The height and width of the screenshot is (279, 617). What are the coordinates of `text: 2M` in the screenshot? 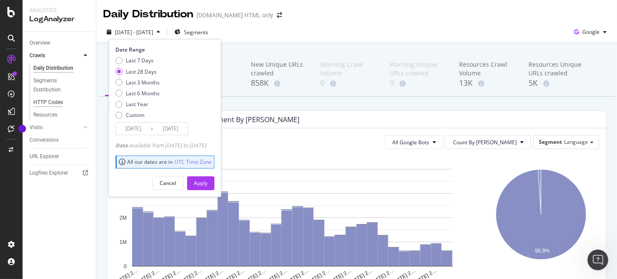 It's located at (123, 218).